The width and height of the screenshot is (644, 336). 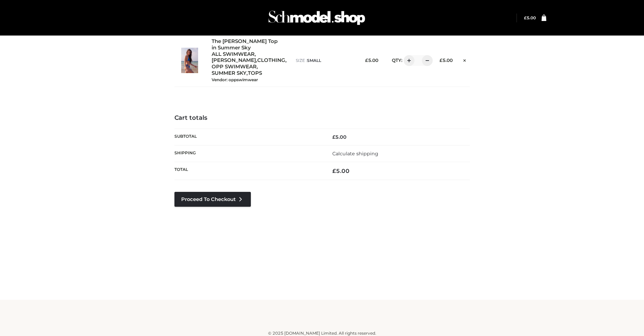 What do you see at coordinates (325, 60) in the screenshot?
I see `p: size :` at bounding box center [325, 60].